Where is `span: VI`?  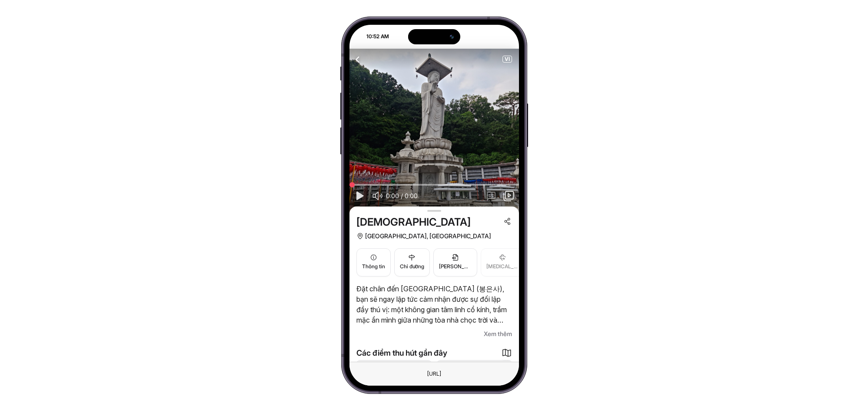
span: VI is located at coordinates (507, 59).